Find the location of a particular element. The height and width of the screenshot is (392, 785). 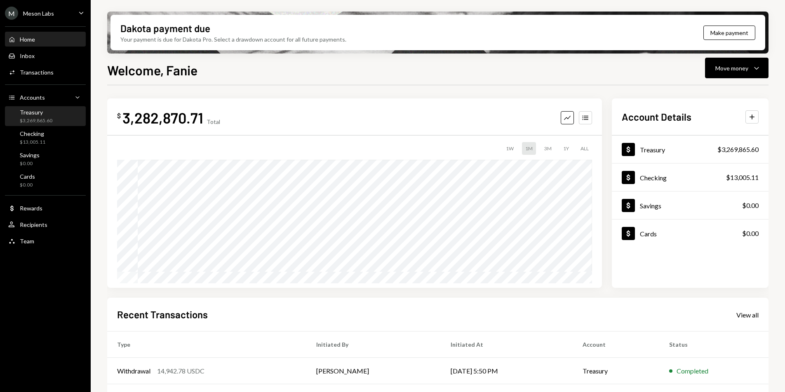

div: Rewards is located at coordinates (31, 208).